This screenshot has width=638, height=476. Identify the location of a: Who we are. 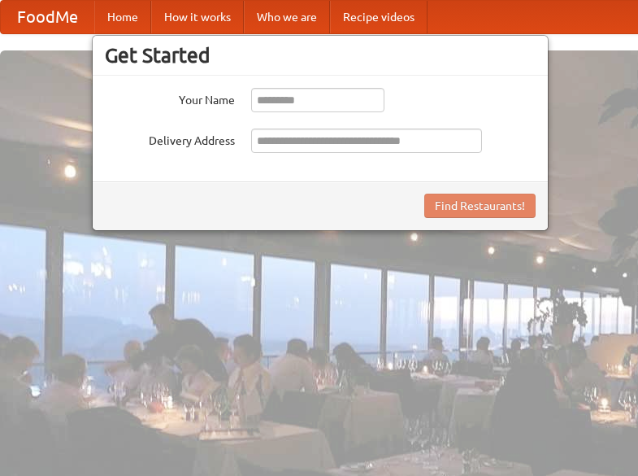
(287, 17).